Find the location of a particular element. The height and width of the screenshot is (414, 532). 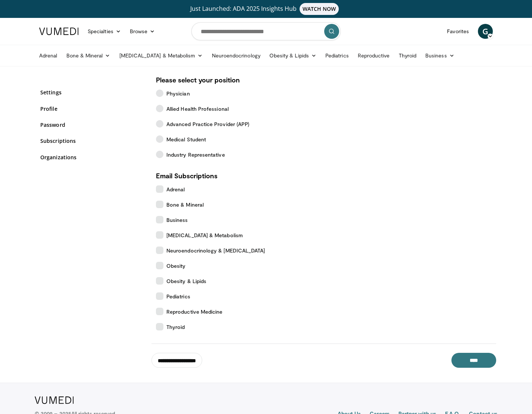

a: Specialties is located at coordinates (104, 32).